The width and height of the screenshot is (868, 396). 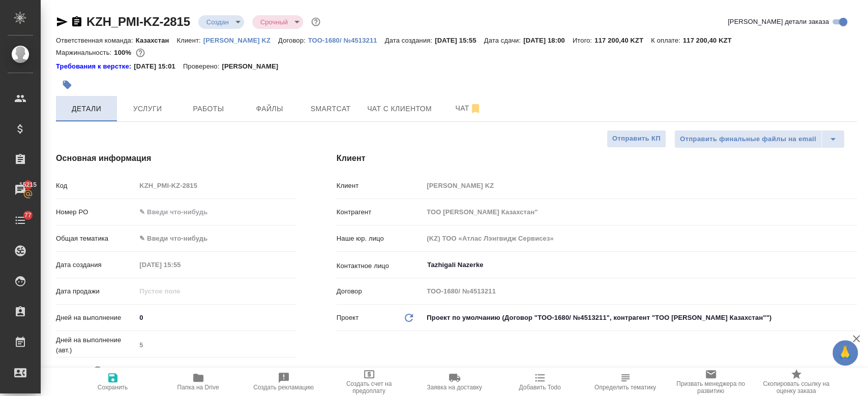 I want to click on button: Заявка на доставку, so click(x=455, y=382).